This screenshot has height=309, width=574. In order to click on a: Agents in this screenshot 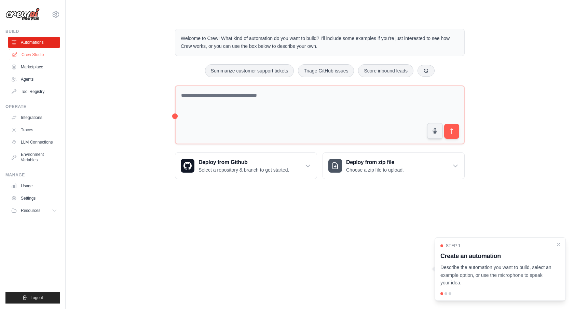, I will do `click(34, 79)`.